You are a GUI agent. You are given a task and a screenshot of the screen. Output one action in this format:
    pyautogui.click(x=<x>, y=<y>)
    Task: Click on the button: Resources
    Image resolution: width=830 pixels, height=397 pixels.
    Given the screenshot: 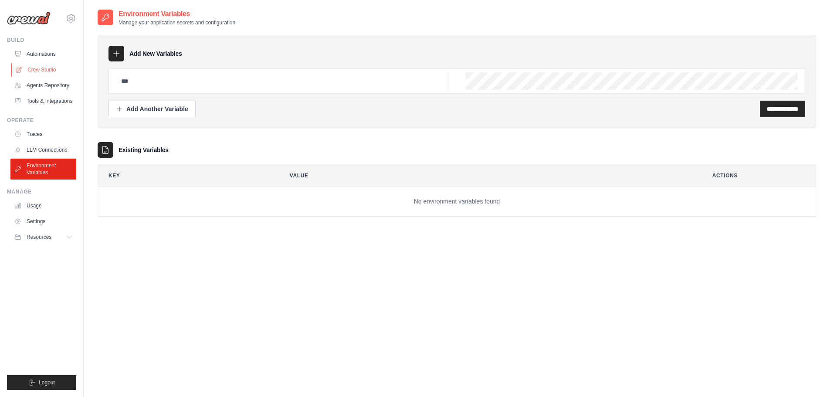 What is the action you would take?
    pyautogui.click(x=43, y=237)
    